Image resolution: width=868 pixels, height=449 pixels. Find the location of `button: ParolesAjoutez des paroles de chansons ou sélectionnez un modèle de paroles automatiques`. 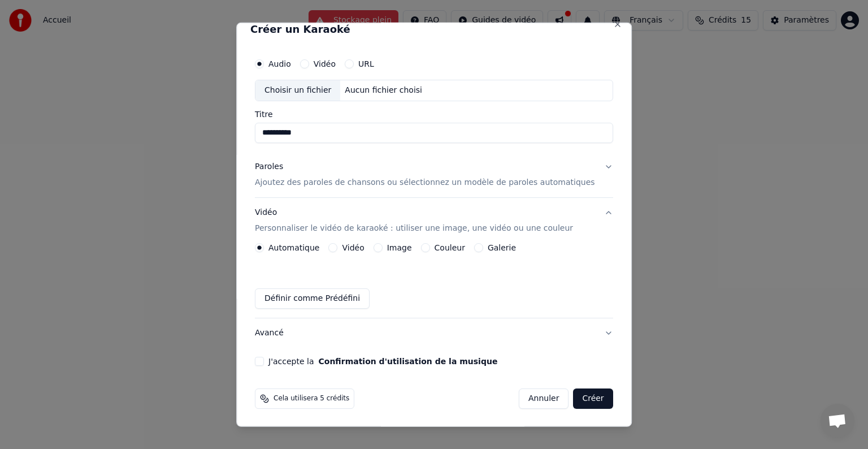

button: ParolesAjoutez des paroles de chansons ou sélectionnez un modèle de paroles automatiques is located at coordinates (434, 175).